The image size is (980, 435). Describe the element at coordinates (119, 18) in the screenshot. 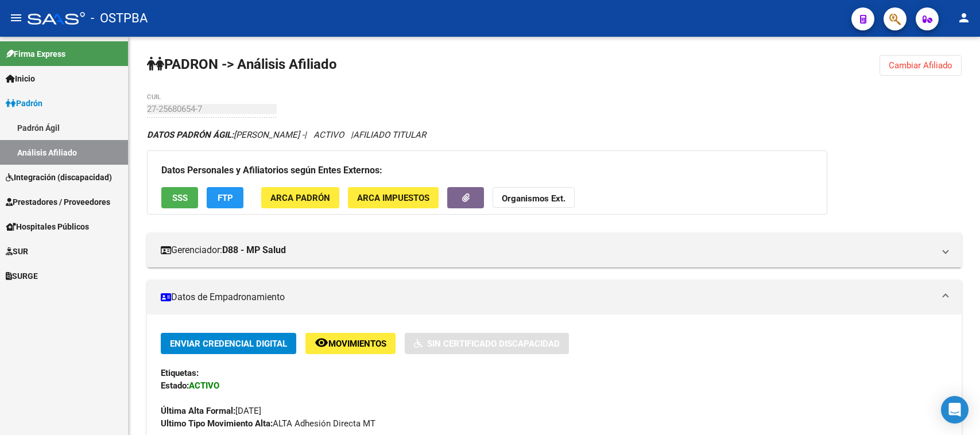

I see `span: - OSTPBA` at that location.